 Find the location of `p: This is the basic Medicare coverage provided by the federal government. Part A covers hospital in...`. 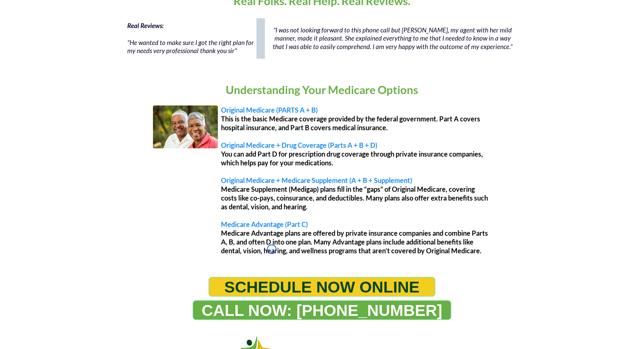

p: This is the basic Medicare coverage provided by the federal government. Part A covers hospital in... is located at coordinates (356, 123).